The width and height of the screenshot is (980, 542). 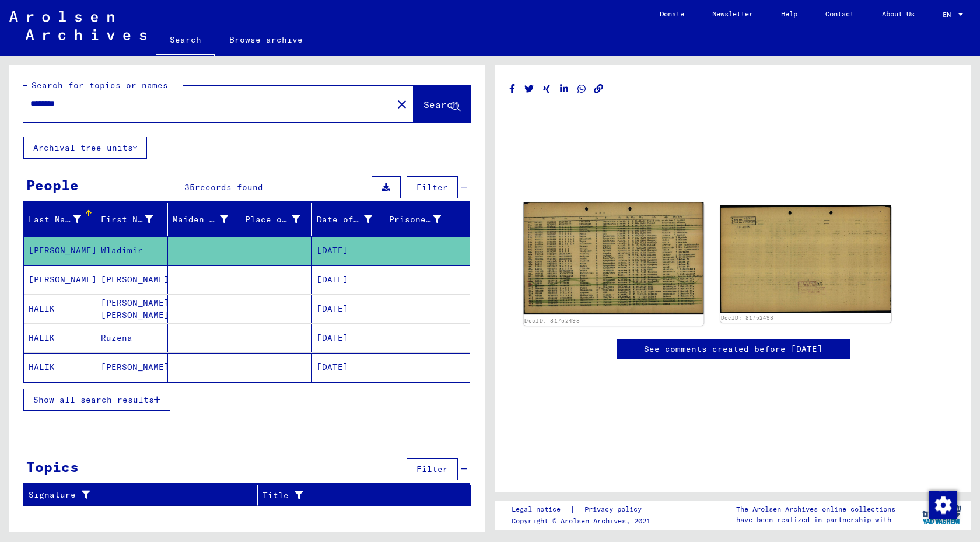 What do you see at coordinates (546, 88) in the screenshot?
I see `button: Share on Xing` at bounding box center [546, 88].